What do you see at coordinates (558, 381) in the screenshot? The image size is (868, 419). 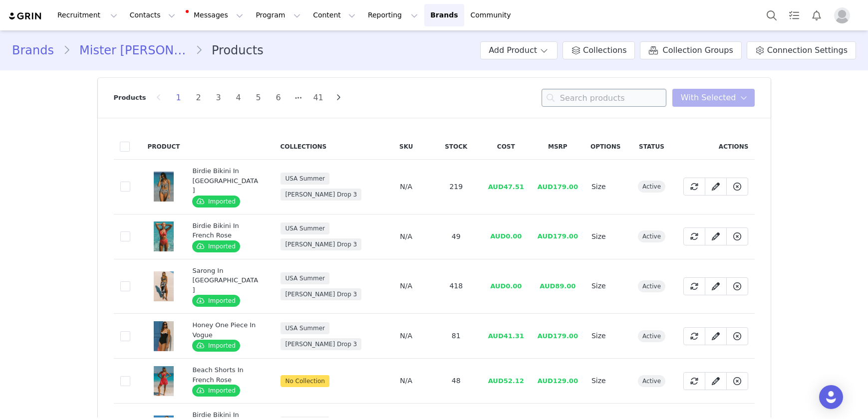 I see `span: AUD129.00` at bounding box center [558, 381].